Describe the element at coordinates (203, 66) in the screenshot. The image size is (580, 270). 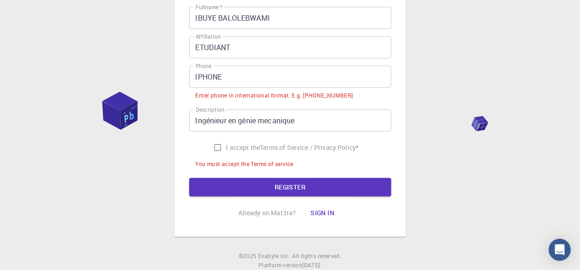
I see `label: Phone` at that location.